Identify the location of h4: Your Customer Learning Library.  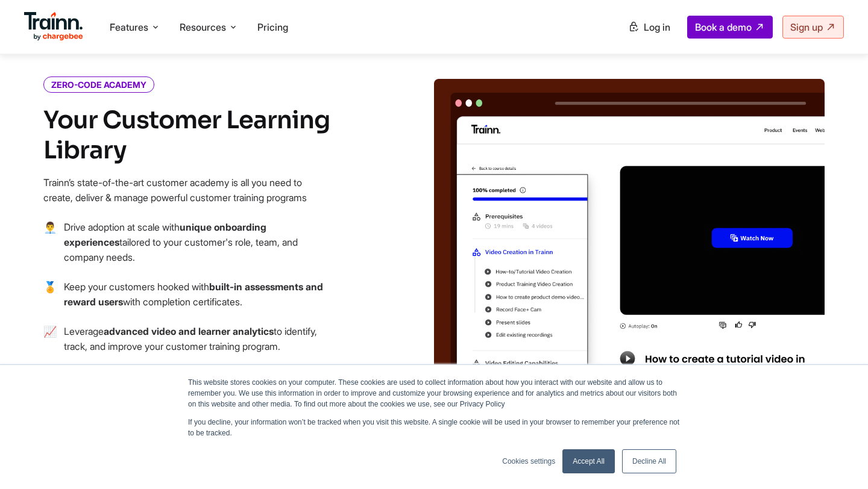
(188, 135).